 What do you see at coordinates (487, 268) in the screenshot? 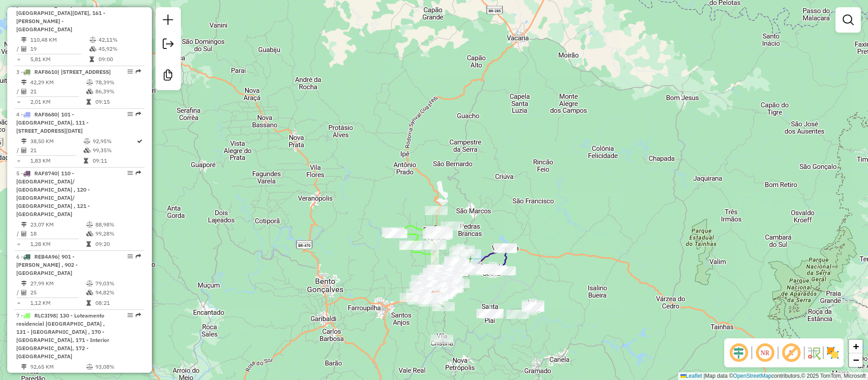
I see `div: Atividade não roteirizada - SUPERMERCADO JGZ LTD` at bounding box center [487, 268].